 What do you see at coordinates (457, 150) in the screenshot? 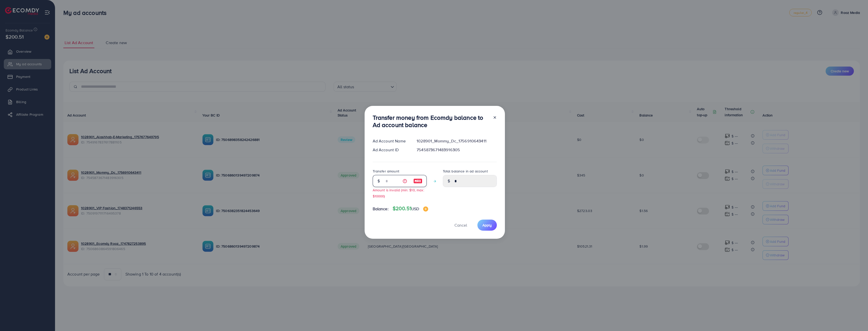
I see `div: 7545873671483916305` at bounding box center [457, 150].